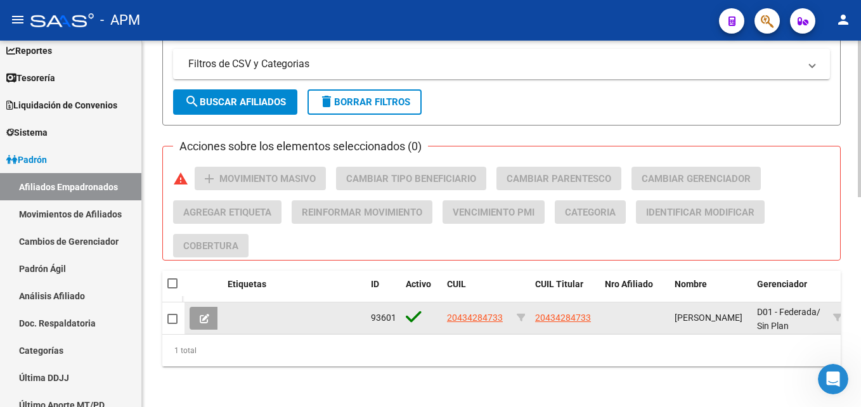  What do you see at coordinates (384, 318) in the screenshot?
I see `span: 93601` at bounding box center [384, 318].